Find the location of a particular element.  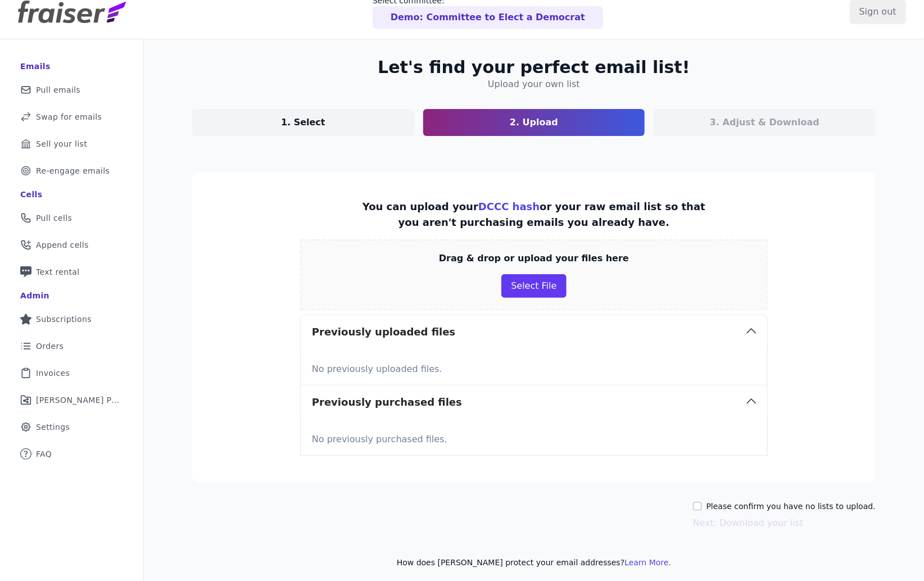

p: Drag & drop or upload your files here is located at coordinates (534, 259).